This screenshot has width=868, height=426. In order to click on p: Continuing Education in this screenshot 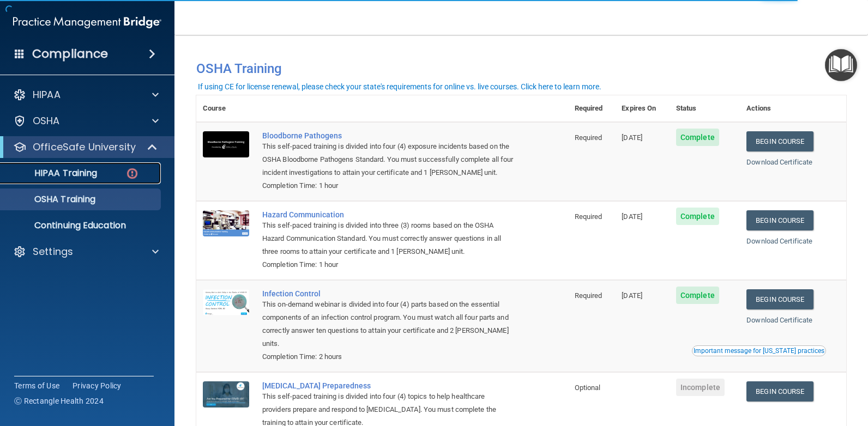, I will do `click(81, 226)`.